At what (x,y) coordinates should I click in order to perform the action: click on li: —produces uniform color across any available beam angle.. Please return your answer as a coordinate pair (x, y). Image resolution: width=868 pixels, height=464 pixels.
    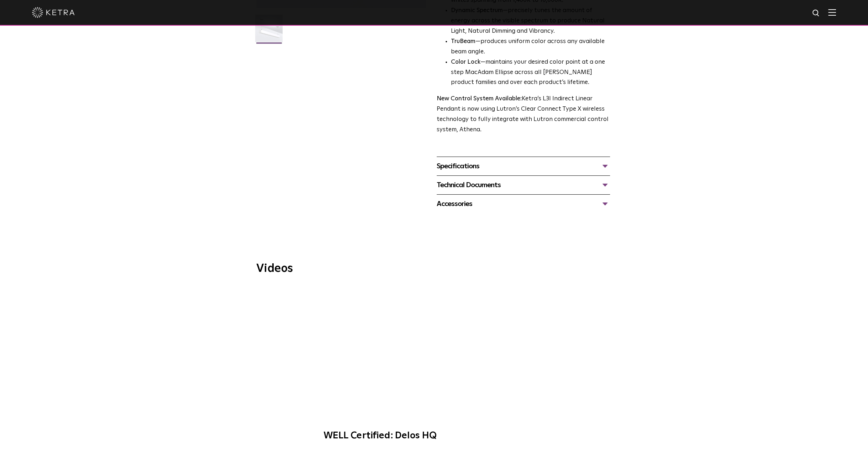
    Looking at the image, I should click on (531, 47).